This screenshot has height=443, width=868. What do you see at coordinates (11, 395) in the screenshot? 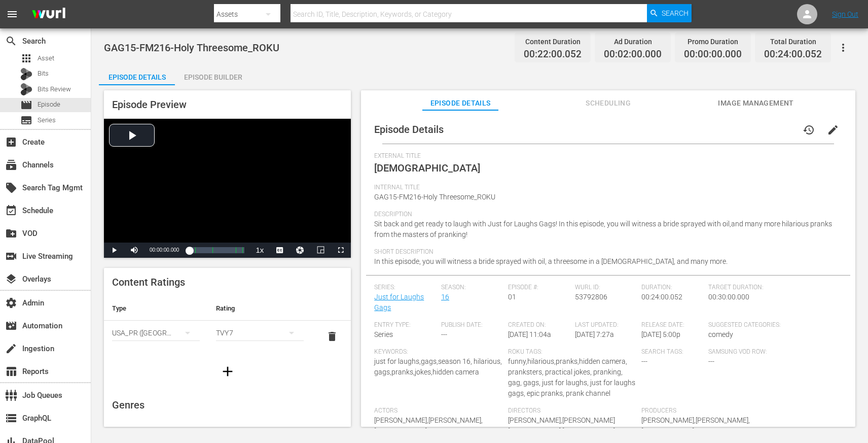
I see `span: Job Queues` at bounding box center [11, 395].